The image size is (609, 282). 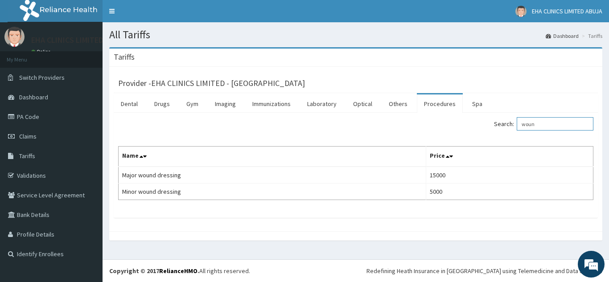 I want to click on span: Tariffs, so click(x=27, y=156).